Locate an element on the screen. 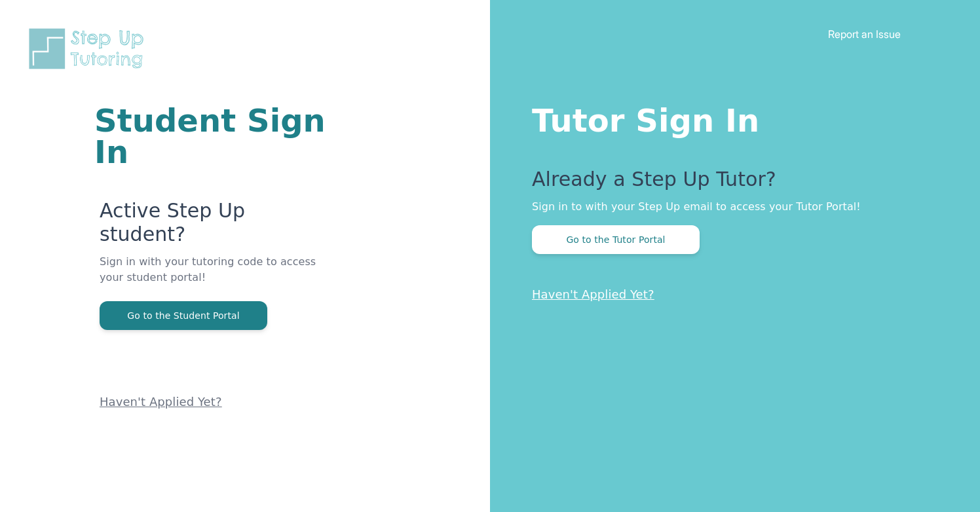 This screenshot has width=980, height=512. button: Go to the Student Portal is located at coordinates (184, 315).